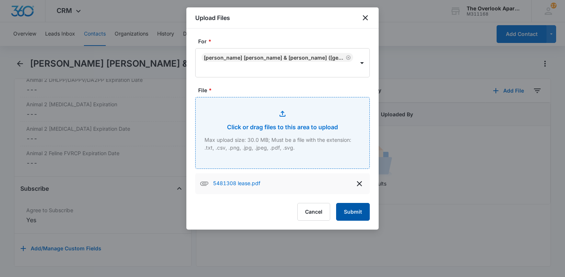  I want to click on p: 5481308 lease.pdf, so click(237, 184).